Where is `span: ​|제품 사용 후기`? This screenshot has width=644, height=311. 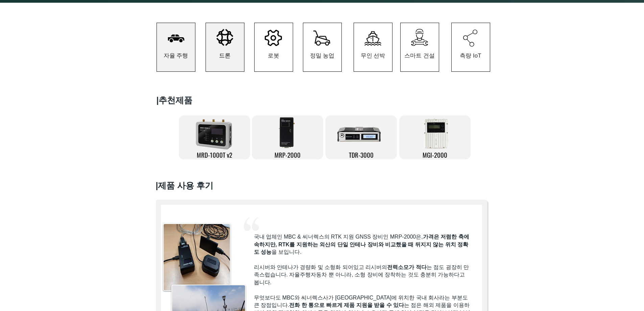
span: ​|제품 사용 후기 is located at coordinates (185, 185).